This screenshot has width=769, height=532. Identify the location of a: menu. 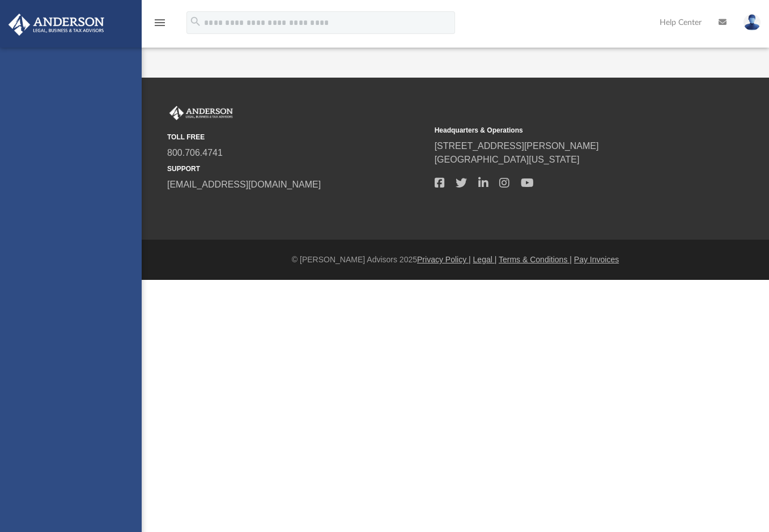
(160, 25).